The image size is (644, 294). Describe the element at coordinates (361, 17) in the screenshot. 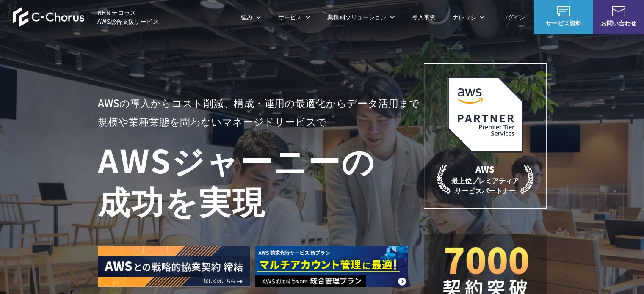

I see `p: 業種別ソリューション` at that location.